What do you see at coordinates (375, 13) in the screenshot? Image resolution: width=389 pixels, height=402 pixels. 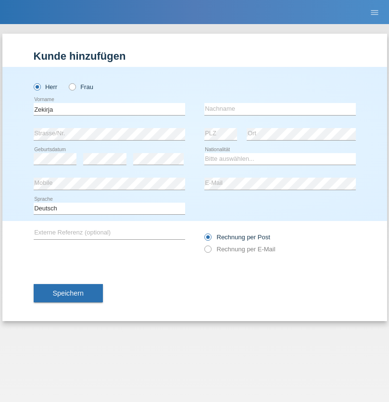 I see `i: menu` at bounding box center [375, 13].